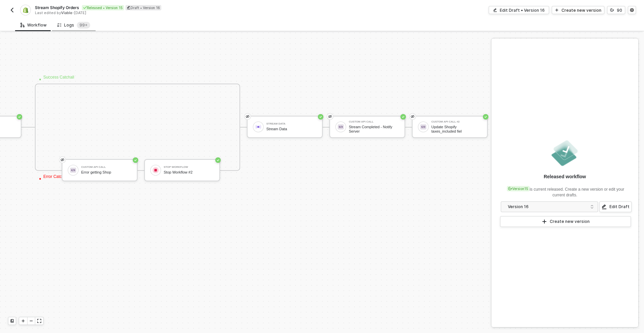 This screenshot has width=644, height=333. I want to click on div: Version 16, so click(547, 207).